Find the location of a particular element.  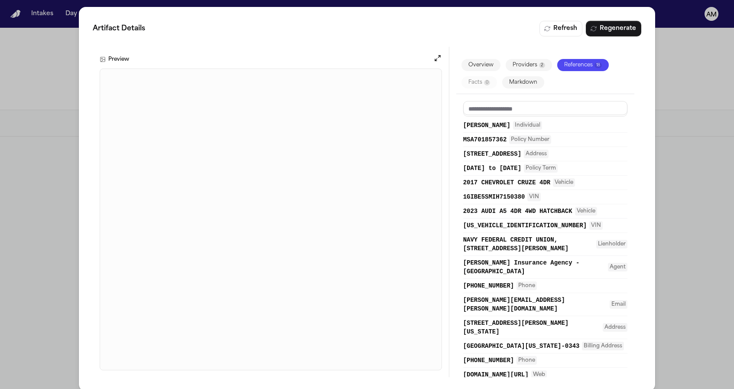

span: Lienholder is located at coordinates (612, 244).